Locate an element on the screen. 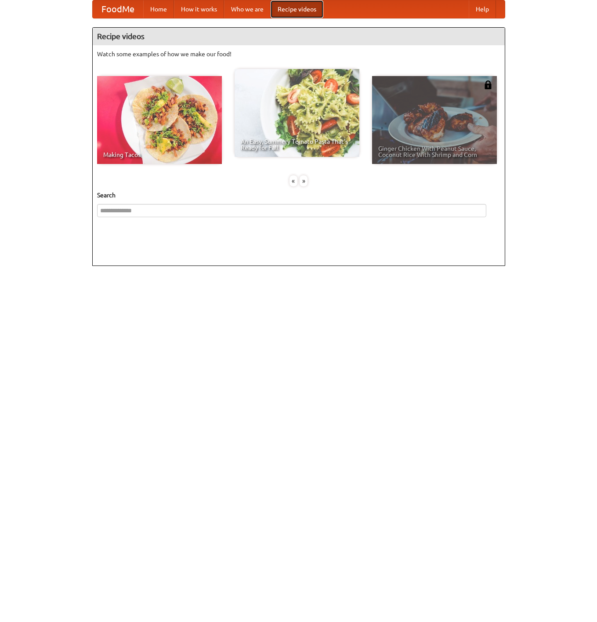  span: An Easy, Summery Tomato Pasta That's Ready for Fall is located at coordinates (297, 145).